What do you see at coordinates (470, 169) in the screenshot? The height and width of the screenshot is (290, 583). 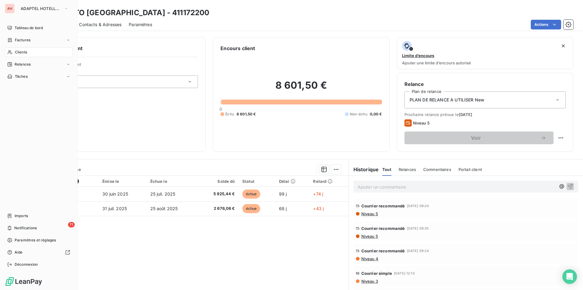 I see `span: Portail client` at bounding box center [470, 169].